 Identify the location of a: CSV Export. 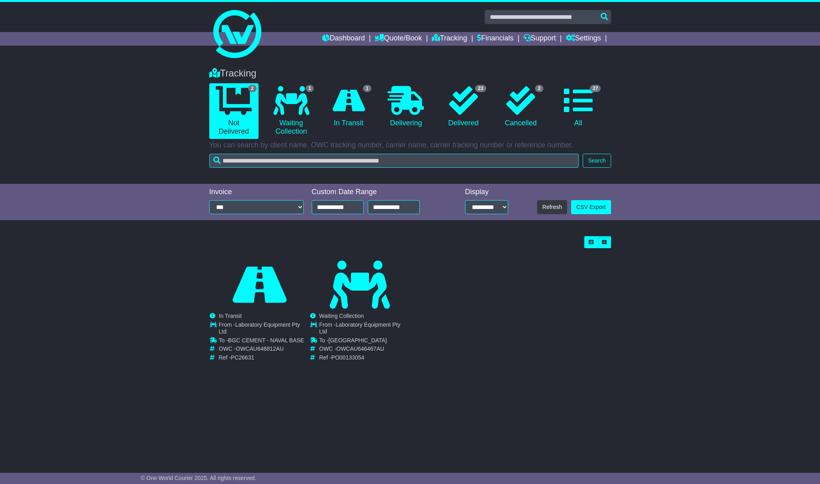
(591, 207).